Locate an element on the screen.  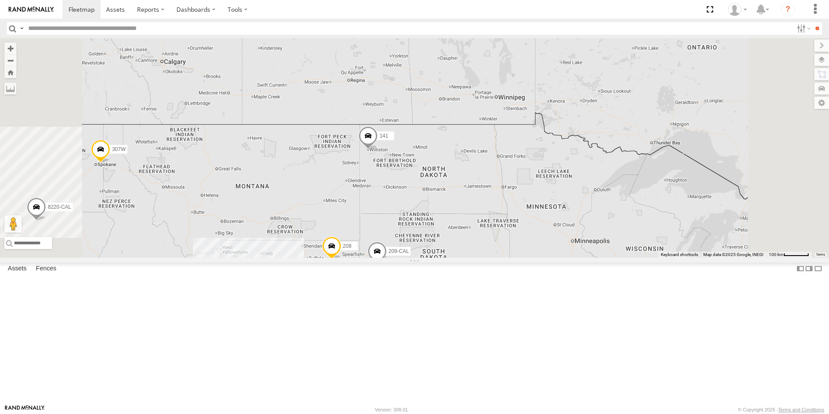
label: Dock Summary Table to the Right is located at coordinates (809, 269).